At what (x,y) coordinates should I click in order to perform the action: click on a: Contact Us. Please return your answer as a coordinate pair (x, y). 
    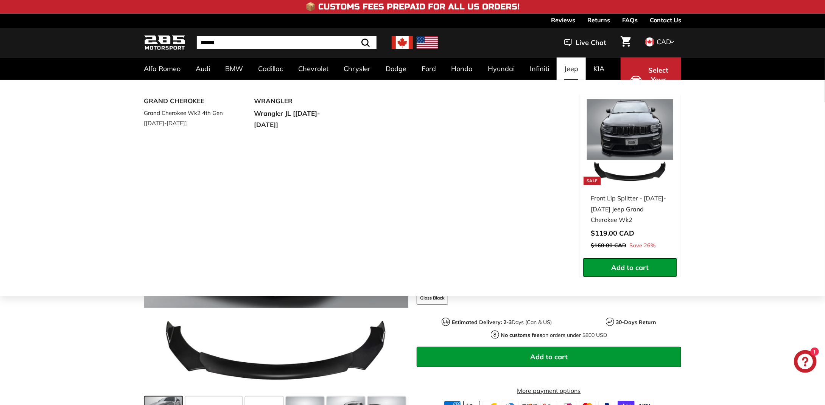
    Looking at the image, I should click on (666, 20).